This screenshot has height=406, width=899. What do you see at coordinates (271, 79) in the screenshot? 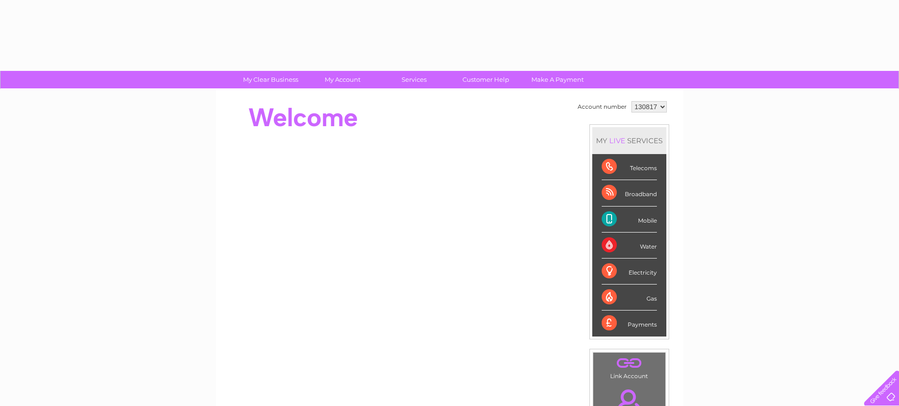
I see `a: My Clear Business` at bounding box center [271, 79].